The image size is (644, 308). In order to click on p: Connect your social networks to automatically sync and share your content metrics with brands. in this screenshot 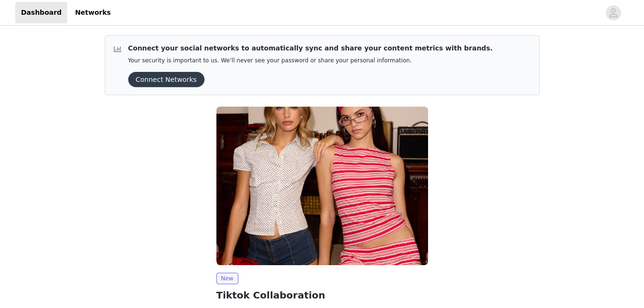, I will do `click(310, 48)`.